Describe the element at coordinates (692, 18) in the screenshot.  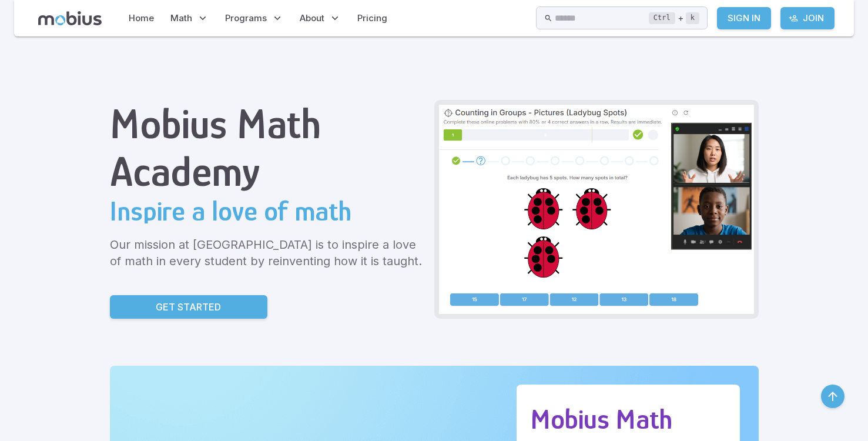
I see `kbd: k` at that location.